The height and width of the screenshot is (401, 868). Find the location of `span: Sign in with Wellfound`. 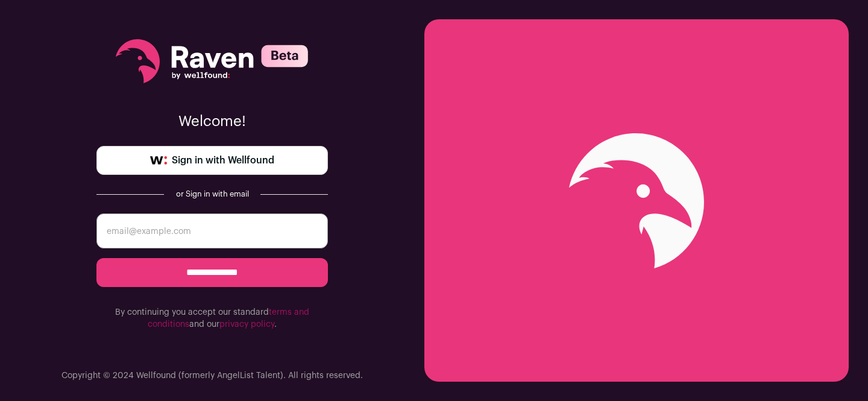

span: Sign in with Wellfound is located at coordinates (223, 161).